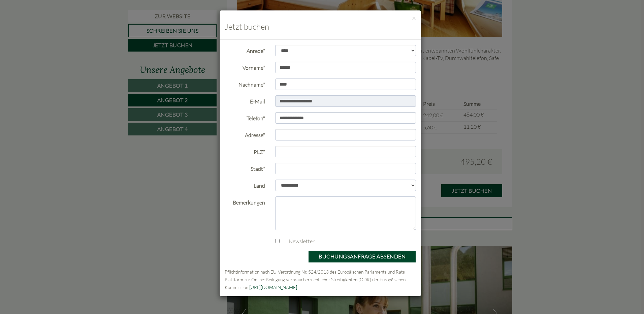 Image resolution: width=644 pixels, height=314 pixels. I want to click on label: Vorname*, so click(245, 66).